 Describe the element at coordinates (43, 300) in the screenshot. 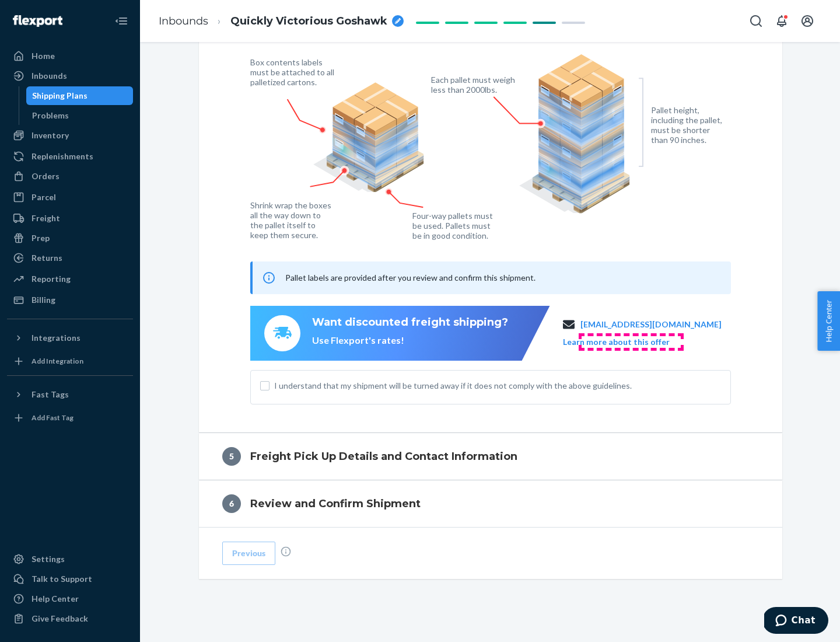

I see `div: Billing` at that location.